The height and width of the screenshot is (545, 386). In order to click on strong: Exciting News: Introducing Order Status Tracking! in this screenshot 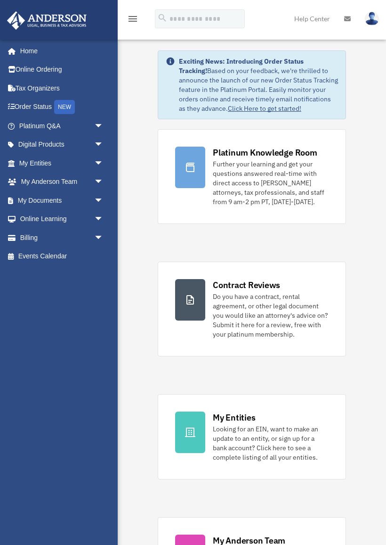, I will do `click(241, 66)`.